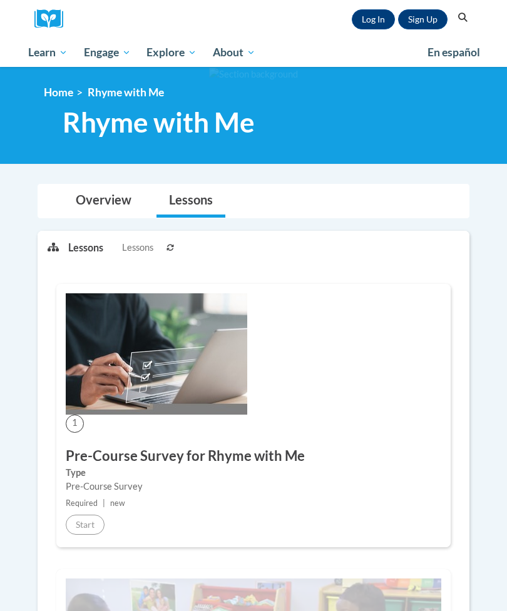  I want to click on img: Logo brand, so click(53, 19).